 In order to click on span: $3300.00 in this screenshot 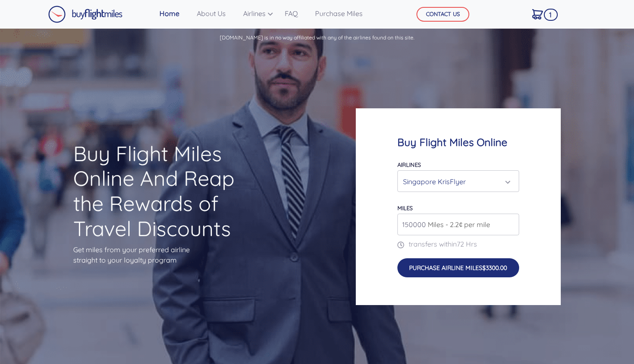, I will do `click(494, 268)`.